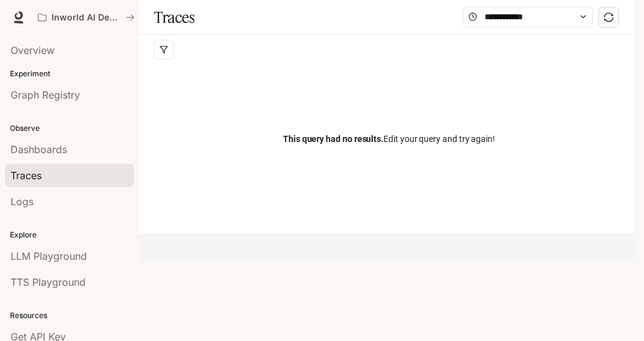  What do you see at coordinates (174, 18) in the screenshot?
I see `h1: Traces` at bounding box center [174, 18].